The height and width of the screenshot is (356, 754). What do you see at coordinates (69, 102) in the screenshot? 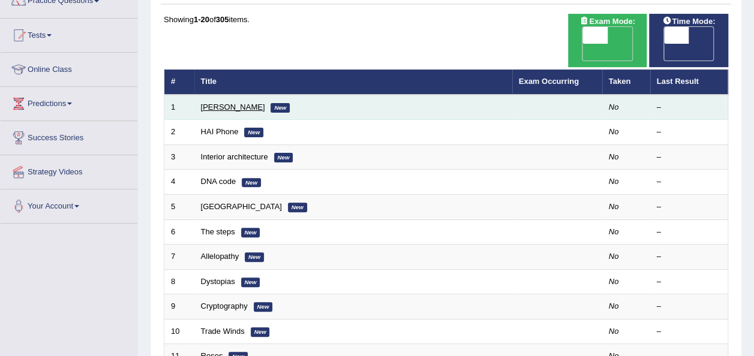
I see `a: Predictions` at bounding box center [69, 102].